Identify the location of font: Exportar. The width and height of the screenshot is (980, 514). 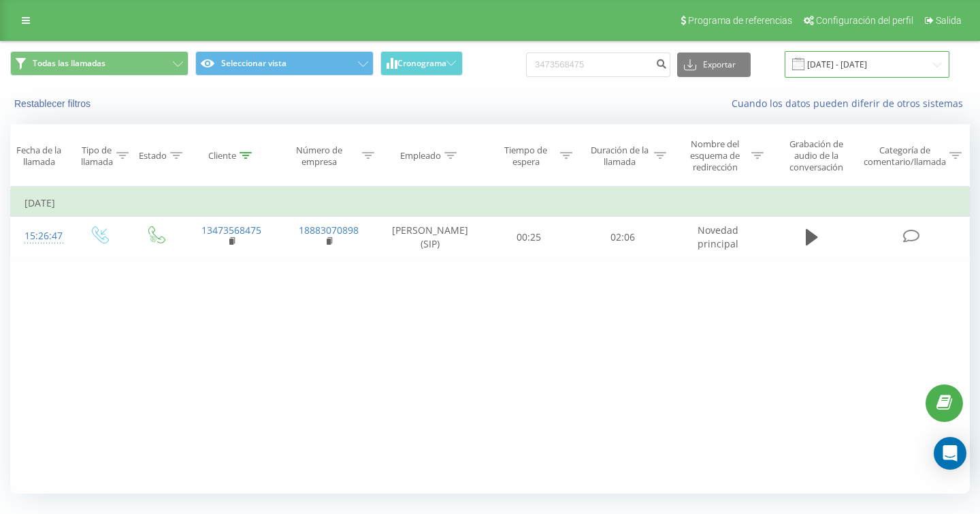
(720, 64).